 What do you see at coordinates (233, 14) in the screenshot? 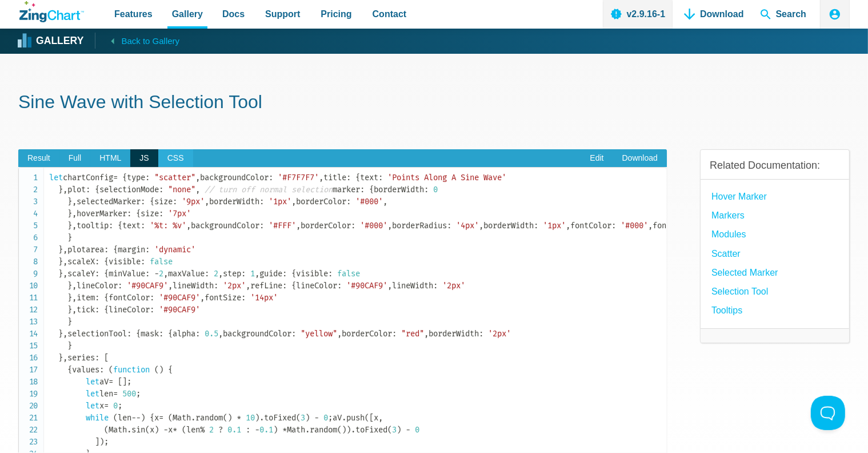
I see `span: Docs` at bounding box center [233, 14].